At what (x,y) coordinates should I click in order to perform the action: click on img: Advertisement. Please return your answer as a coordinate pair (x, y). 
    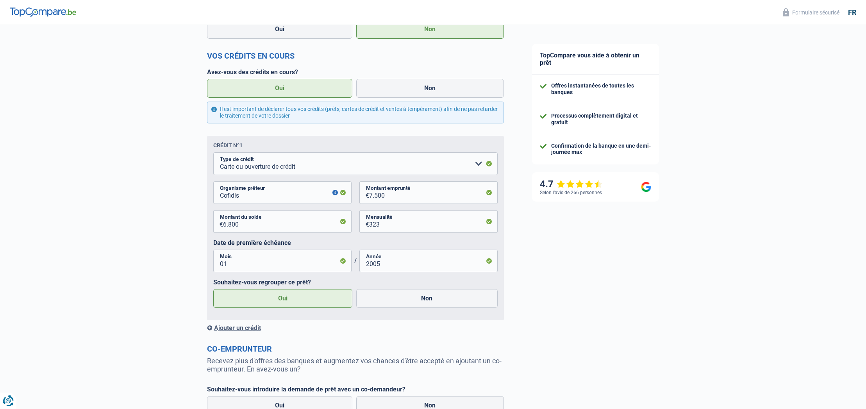
    Looking at the image, I should click on (2, 138).